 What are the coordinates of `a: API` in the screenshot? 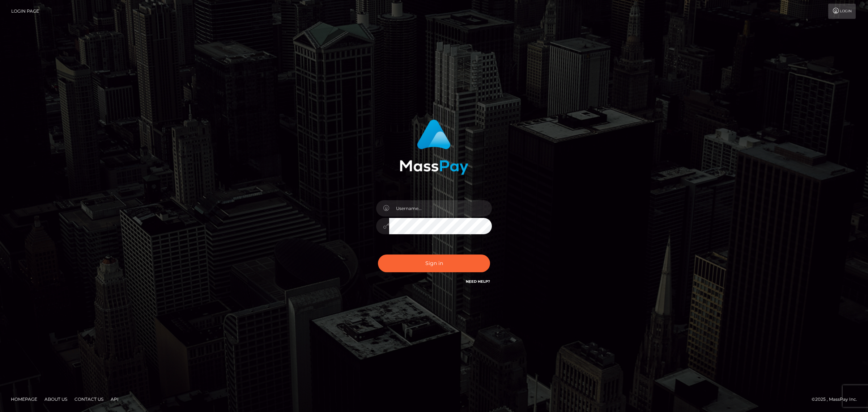 It's located at (115, 399).